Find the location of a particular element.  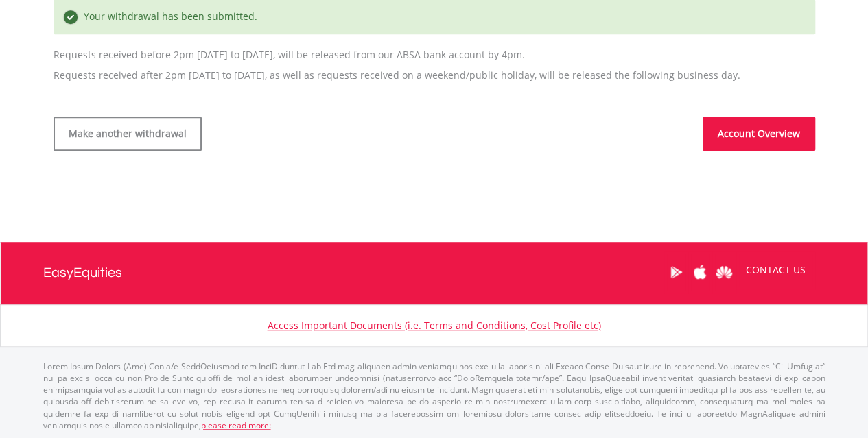

a: Google Play is located at coordinates (676, 272).